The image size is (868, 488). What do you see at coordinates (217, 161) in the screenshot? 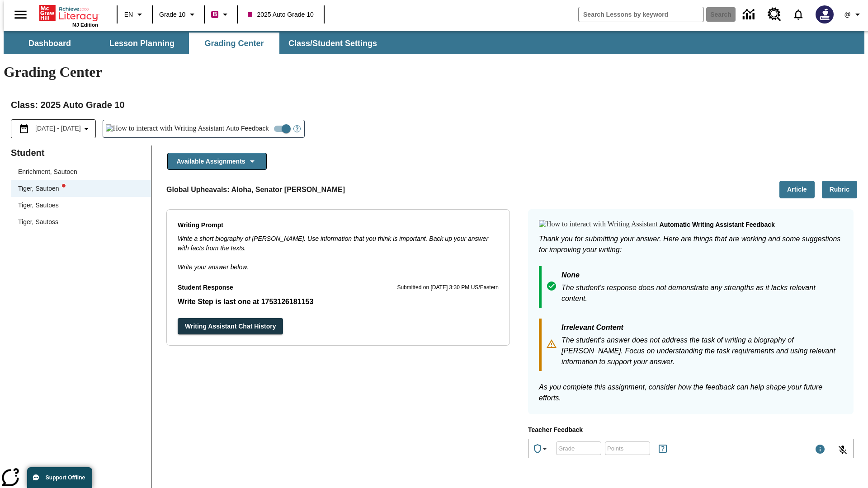
I see `button: Available Assignments` at bounding box center [217, 161].